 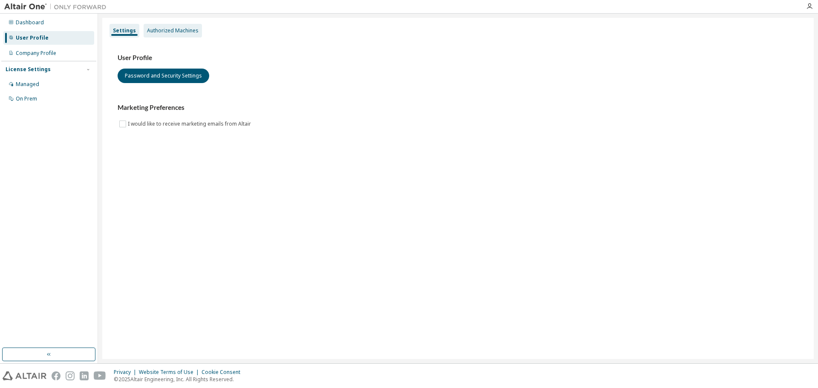 I want to click on div: Website Terms of Use, so click(x=170, y=373).